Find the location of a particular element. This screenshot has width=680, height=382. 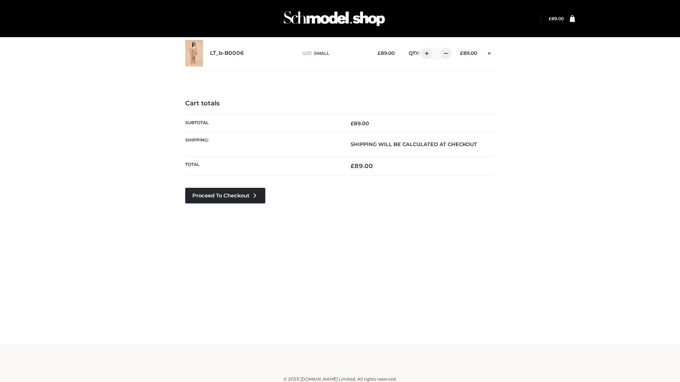

a: £89.00 is located at coordinates (556, 18).